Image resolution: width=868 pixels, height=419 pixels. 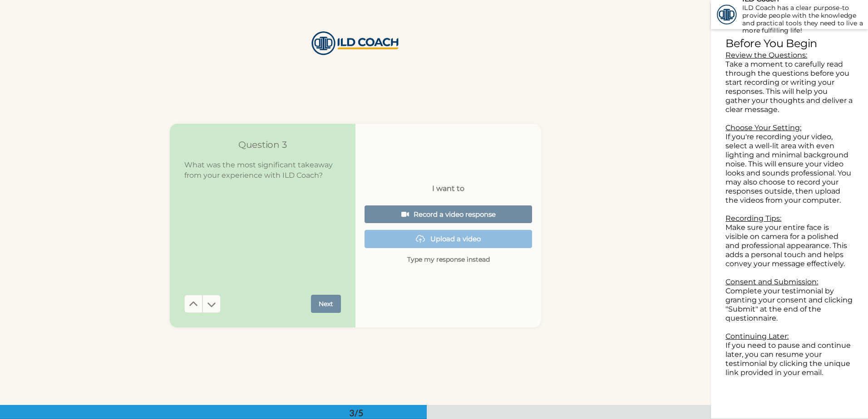 I want to click on span: What was the most significant takeaway from your experience with ILD Coach?, so click(x=259, y=170).